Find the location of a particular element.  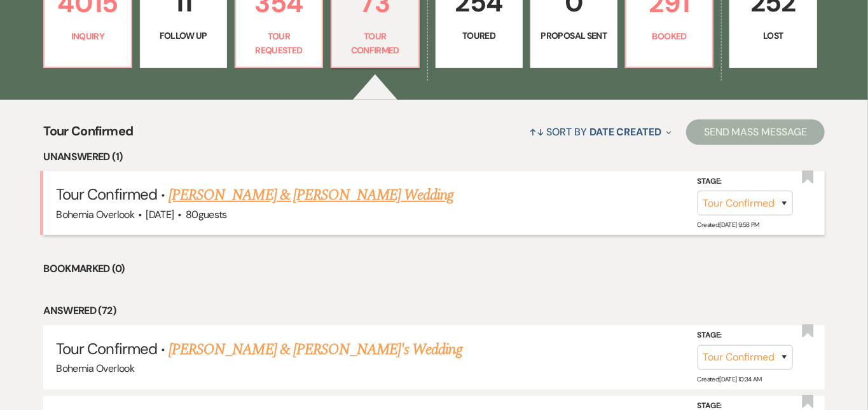

li: Bookmarked (0) is located at coordinates (434, 269).